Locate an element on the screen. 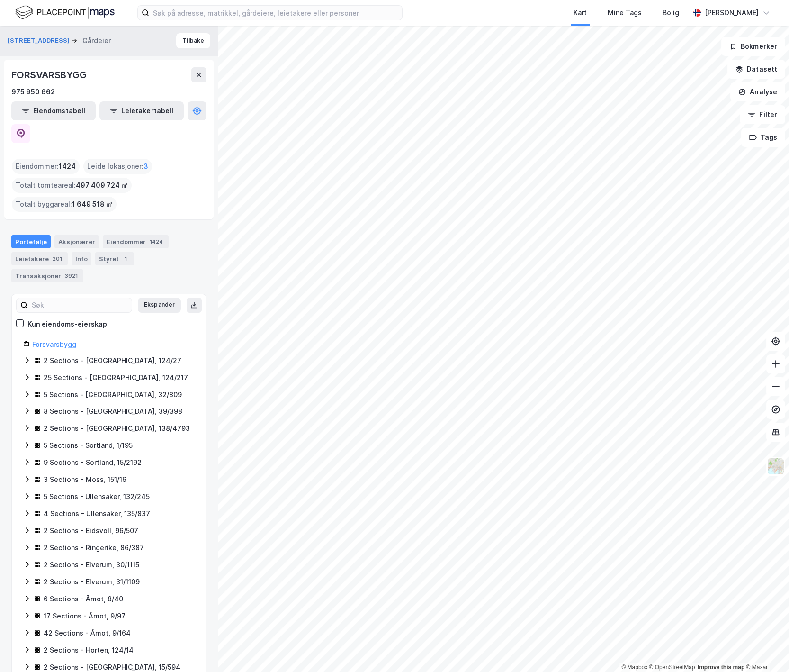 The width and height of the screenshot is (789, 672). div: 42 Sections - Åmot, 9/164 is located at coordinates (87, 633).